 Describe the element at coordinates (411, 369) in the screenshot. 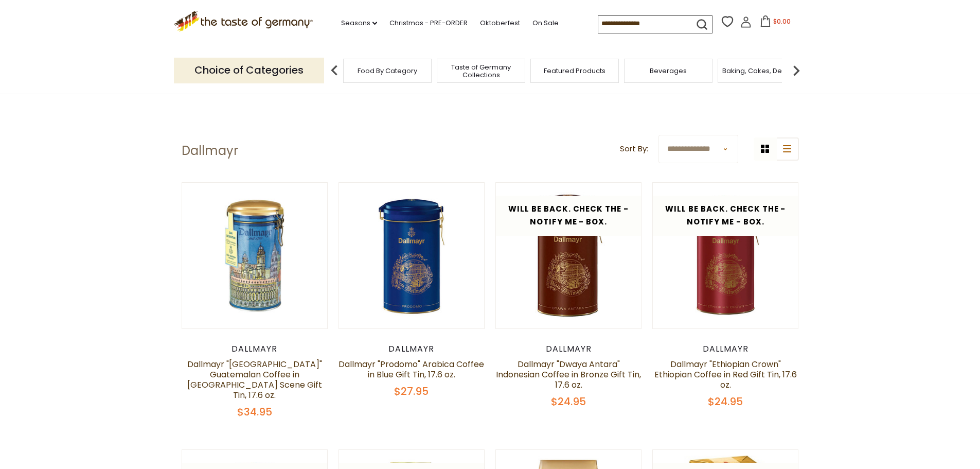

I see `a: Dallmayr "Prodomo" Arabica Coffee in Blue Gift Tin, 17.6 oz.` at that location.